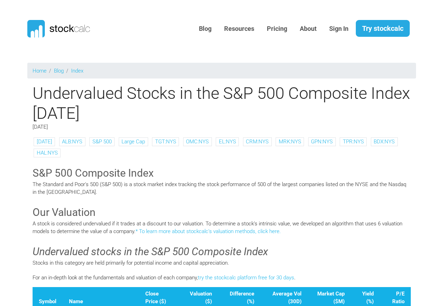  What do you see at coordinates (222, 252) in the screenshot?
I see `h3: Undervalued stocks in the S&P 500 Composite Index` at bounding box center [222, 252].